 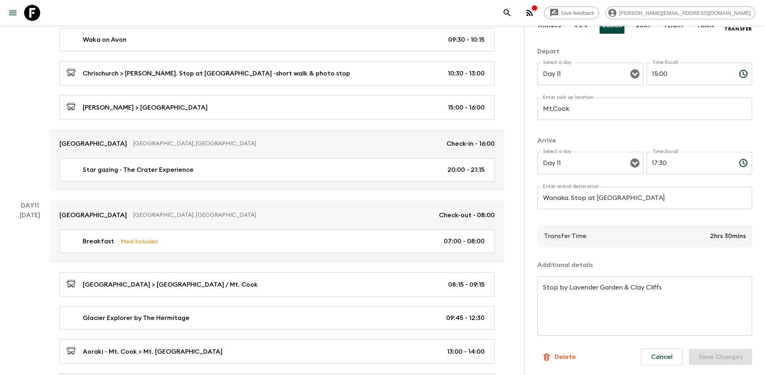 What do you see at coordinates (738, 26) in the screenshot?
I see `p: Airport Transfer` at bounding box center [738, 26].